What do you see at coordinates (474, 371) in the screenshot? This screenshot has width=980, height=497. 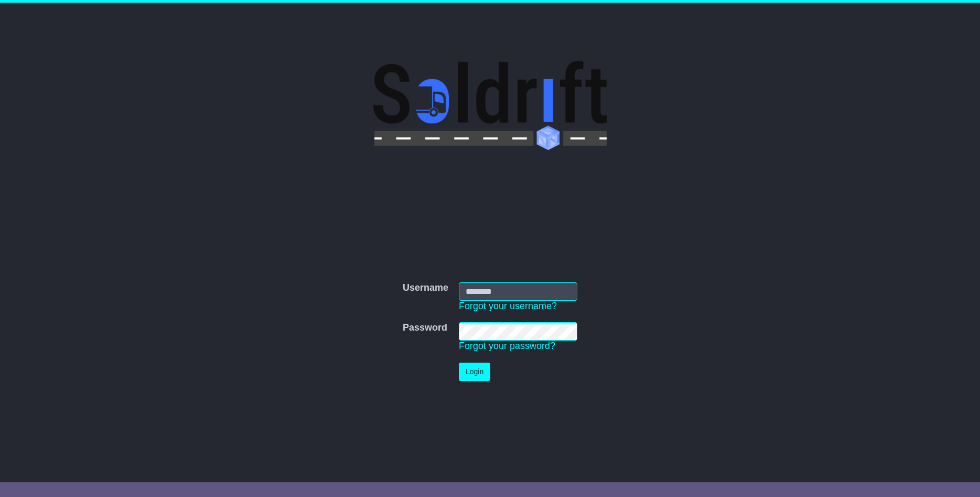 I see `button: Login` at bounding box center [474, 371].